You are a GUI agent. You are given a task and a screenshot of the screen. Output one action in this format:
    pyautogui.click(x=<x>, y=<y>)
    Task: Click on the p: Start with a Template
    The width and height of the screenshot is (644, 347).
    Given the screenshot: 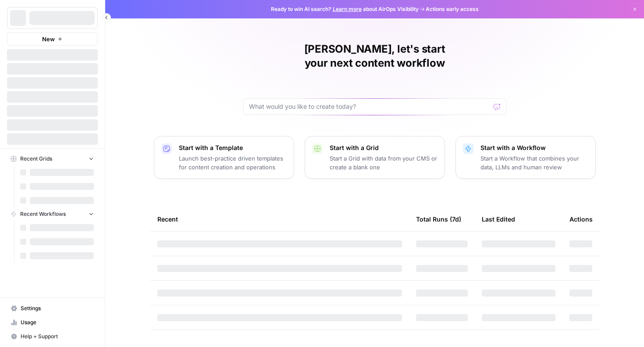 What is the action you would take?
    pyautogui.click(x=233, y=148)
    